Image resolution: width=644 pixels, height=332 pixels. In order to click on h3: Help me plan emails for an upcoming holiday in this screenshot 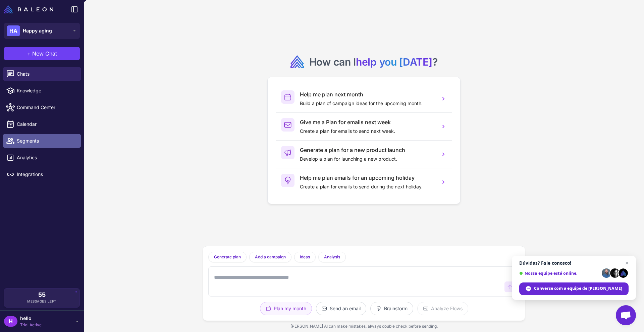, I will do `click(367, 178)`.